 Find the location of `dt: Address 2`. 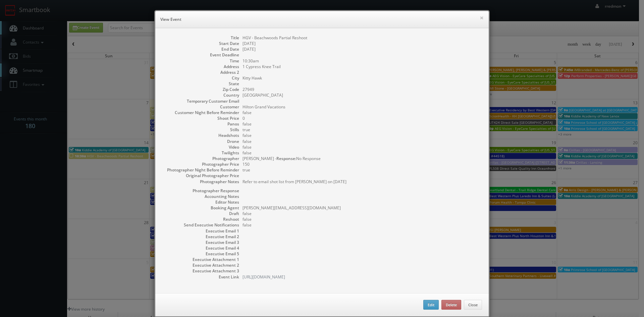

dt: Address 2 is located at coordinates (201, 72).